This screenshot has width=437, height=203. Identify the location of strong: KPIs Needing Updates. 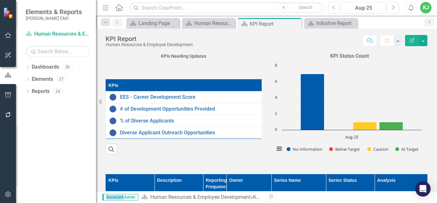
(184, 56).